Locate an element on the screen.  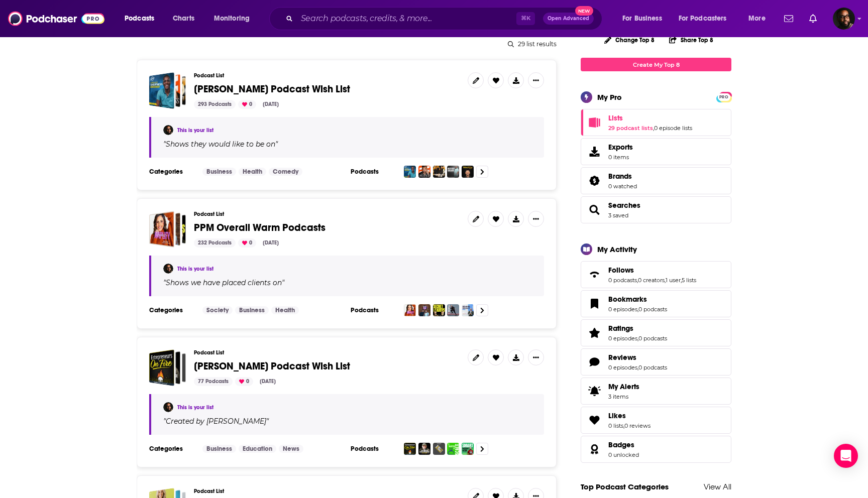
a: 29 podcast lists is located at coordinates (631, 128).